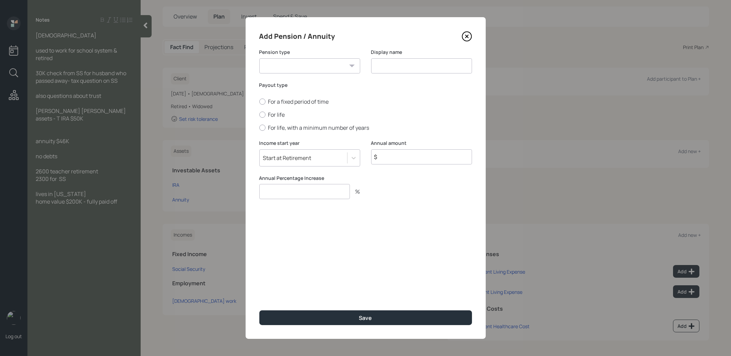 The width and height of the screenshot is (731, 356). Describe the element at coordinates (310, 143) in the screenshot. I see `label: Income start year` at that location.